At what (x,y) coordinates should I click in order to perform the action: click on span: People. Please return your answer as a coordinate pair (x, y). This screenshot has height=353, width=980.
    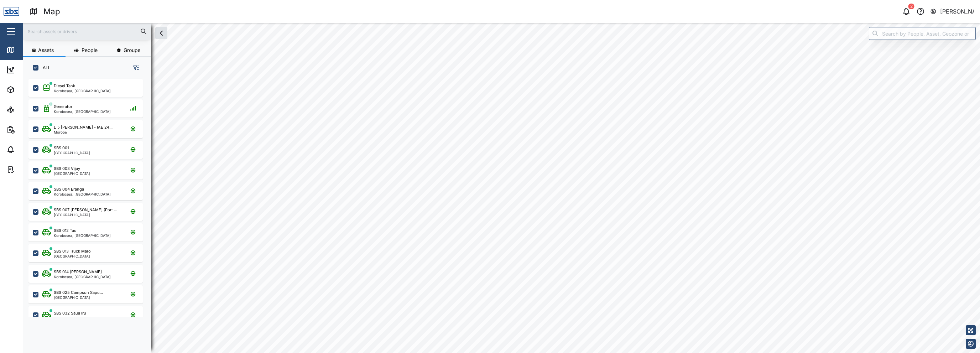
    Looking at the image, I should click on (89, 50).